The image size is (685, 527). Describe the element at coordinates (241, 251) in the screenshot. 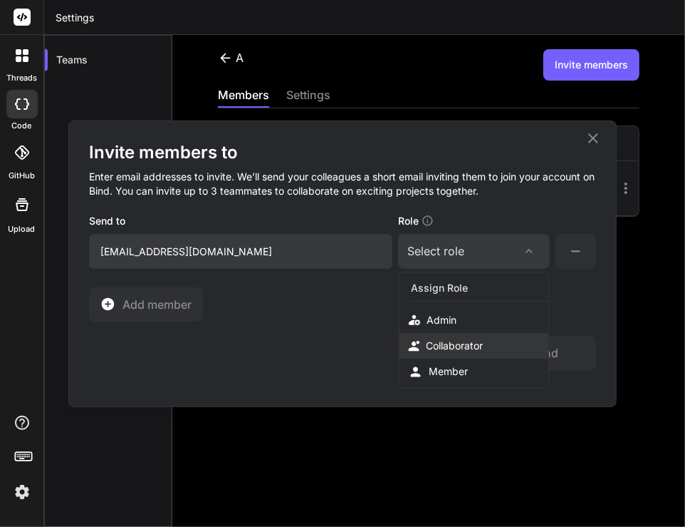

I see `input: Enter team member email` at that location.